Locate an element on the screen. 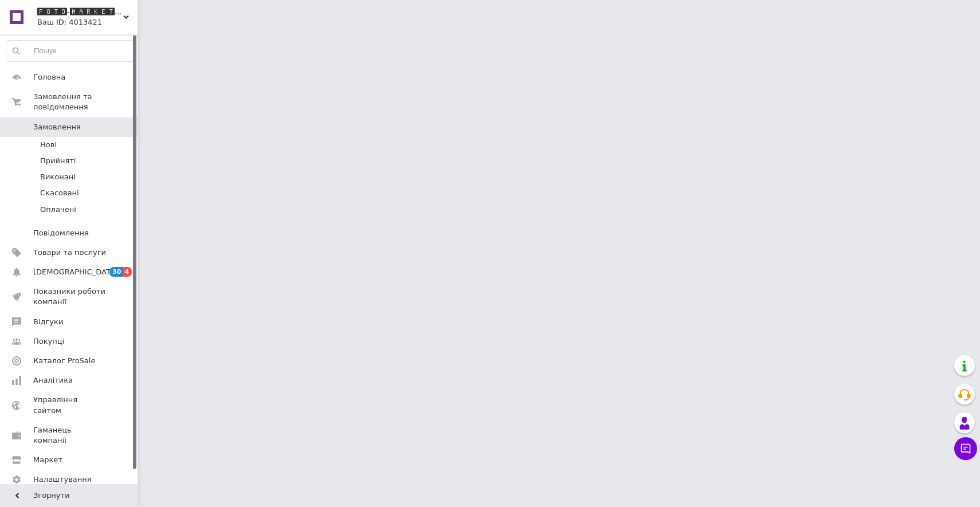 This screenshot has height=507, width=980. div: Ваш ID: 4013421 is located at coordinates (87, 22).